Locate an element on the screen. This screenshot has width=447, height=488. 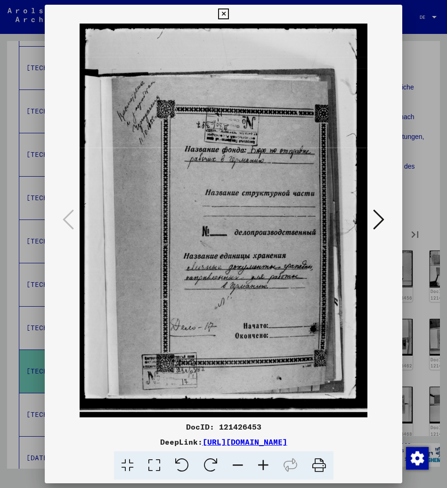
div: DeepLink: is located at coordinates (223, 442).